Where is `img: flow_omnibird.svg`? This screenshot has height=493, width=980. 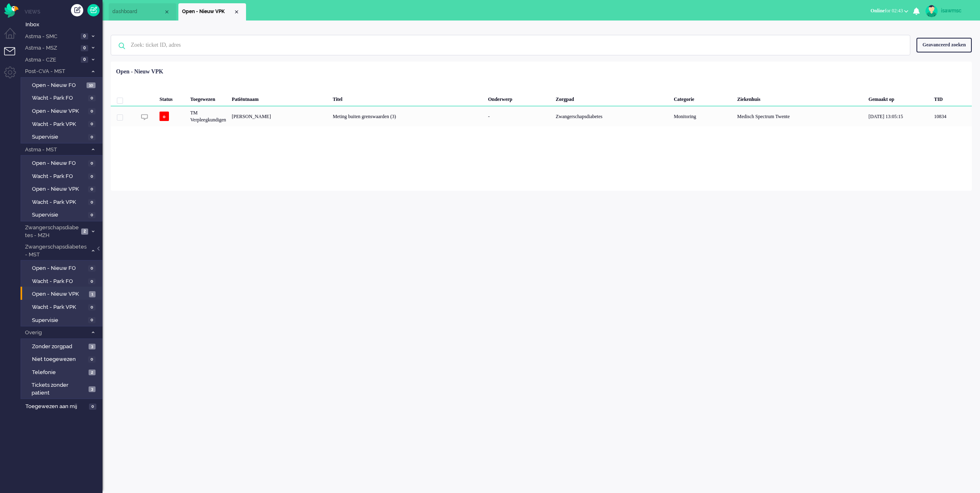 img: flow_omnibird.svg is located at coordinates (11, 10).